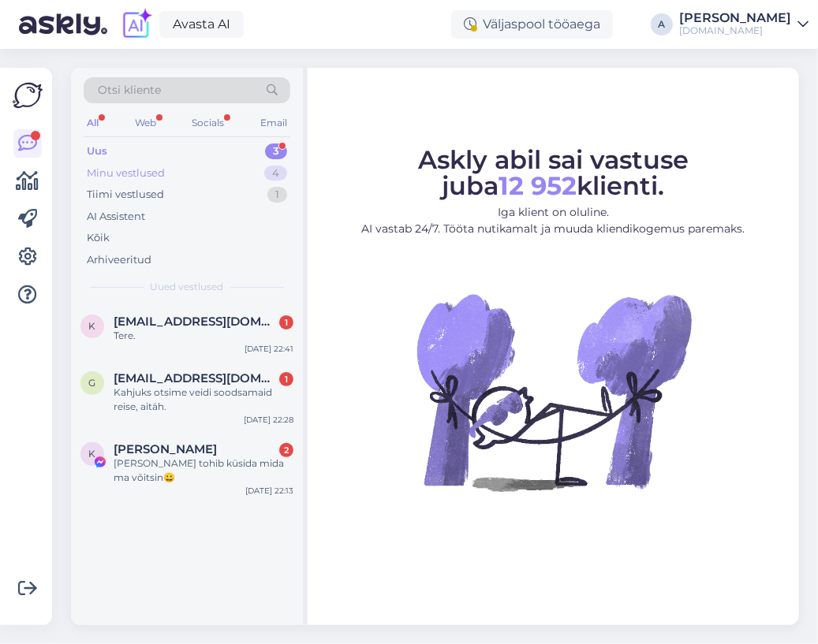 Image resolution: width=818 pixels, height=644 pixels. What do you see at coordinates (196, 322) in the screenshot?
I see `span: katrin.hobemagi@gmail.com` at bounding box center [196, 322].